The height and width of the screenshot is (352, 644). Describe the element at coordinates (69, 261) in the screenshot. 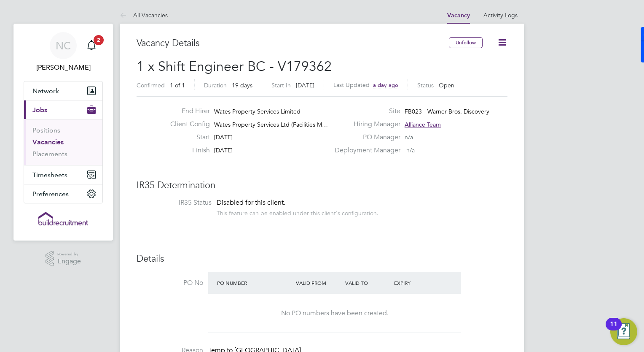

I see `span: Engage` at that location.